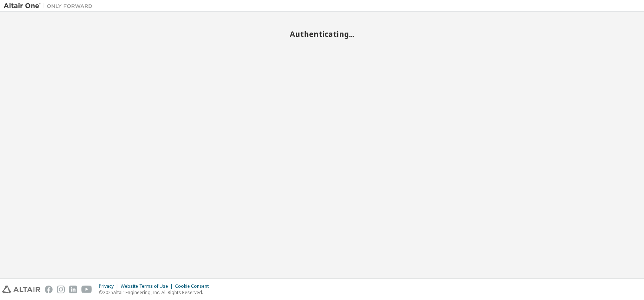  I want to click on img: linkedin.svg, so click(73, 289).